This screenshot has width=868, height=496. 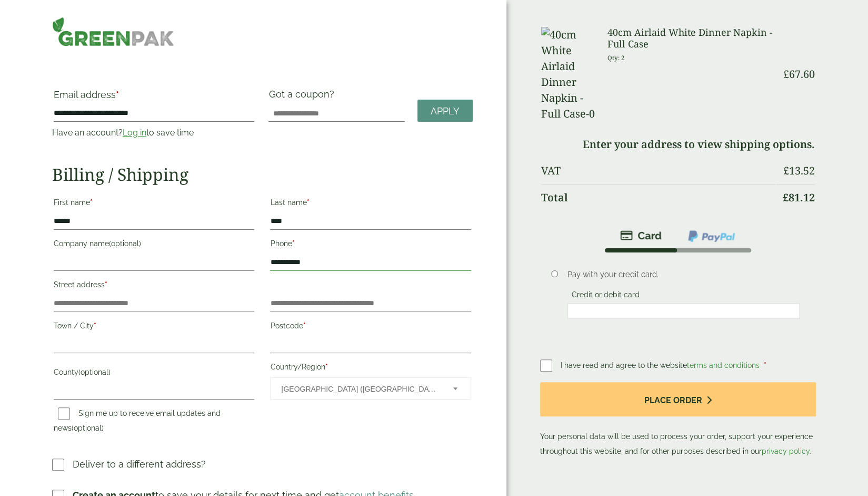 What do you see at coordinates (678, 399) in the screenshot?
I see `button: Place order` at bounding box center [678, 399].